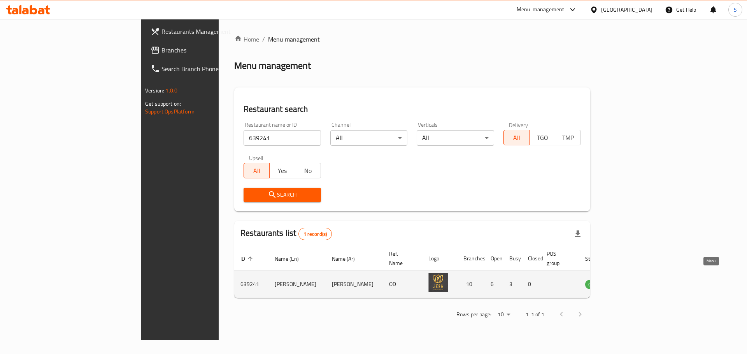  Describe the element at coordinates (594, 285) in the screenshot. I see `span: OPEN` at that location.